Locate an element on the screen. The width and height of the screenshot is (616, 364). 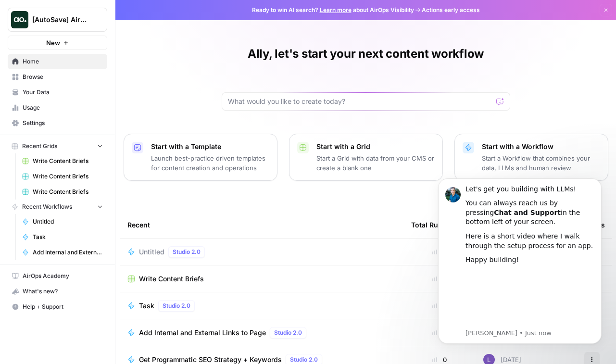
h1: Ally, let's start your next content workflow is located at coordinates (366, 54).